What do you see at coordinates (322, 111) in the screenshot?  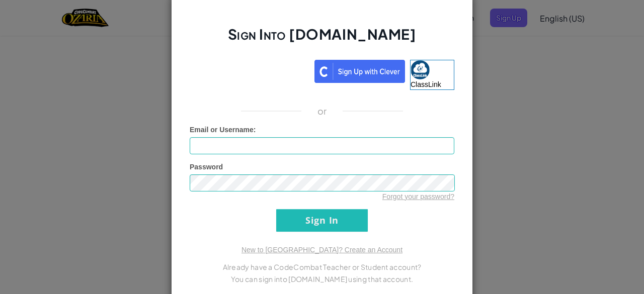 I see `p: or` at bounding box center [322, 111].